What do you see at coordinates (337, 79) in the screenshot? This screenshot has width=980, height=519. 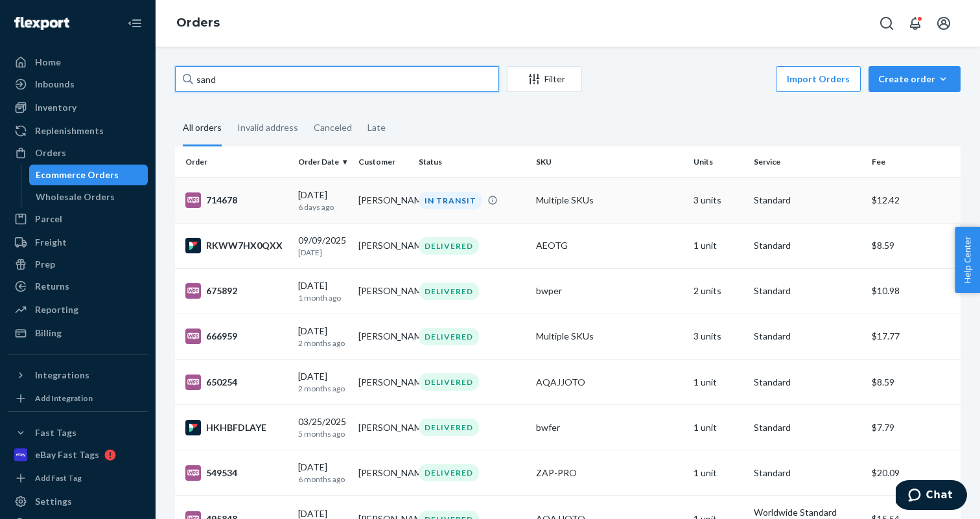 I see `input: Search orders` at bounding box center [337, 79].